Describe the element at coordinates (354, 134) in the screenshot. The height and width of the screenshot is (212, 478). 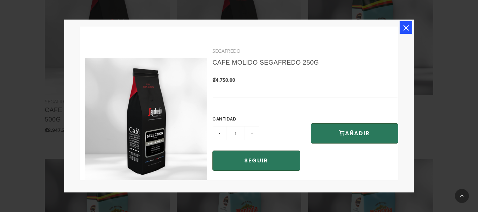
I see `button: AÑADIR` at that location.